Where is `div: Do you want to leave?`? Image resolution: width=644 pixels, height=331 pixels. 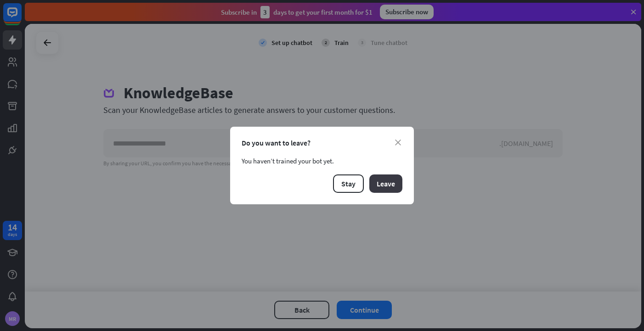
div: Do you want to leave? is located at coordinates (322, 143).